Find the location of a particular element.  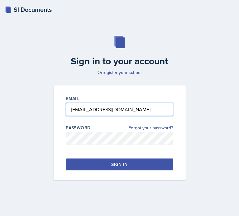

p: Or is located at coordinates (119, 72).